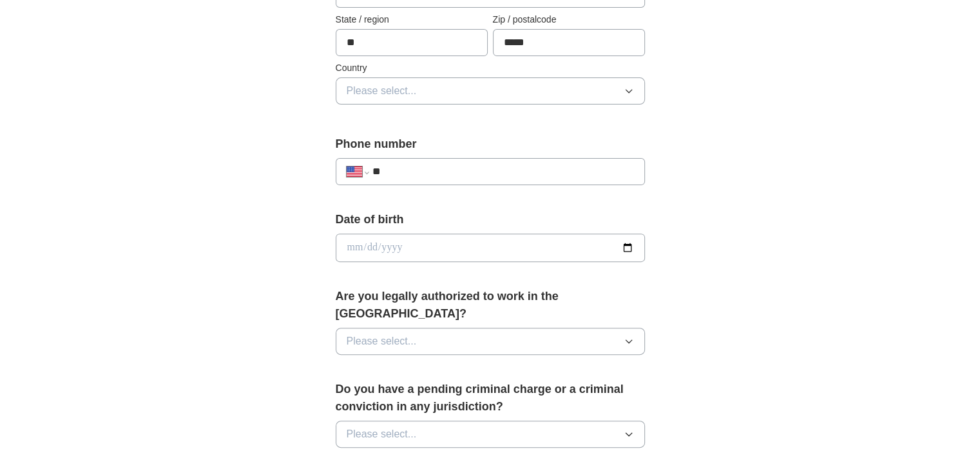 Image resolution: width=980 pixels, height=471 pixels. Describe the element at coordinates (491, 144) in the screenshot. I see `label: Phone number` at that location.